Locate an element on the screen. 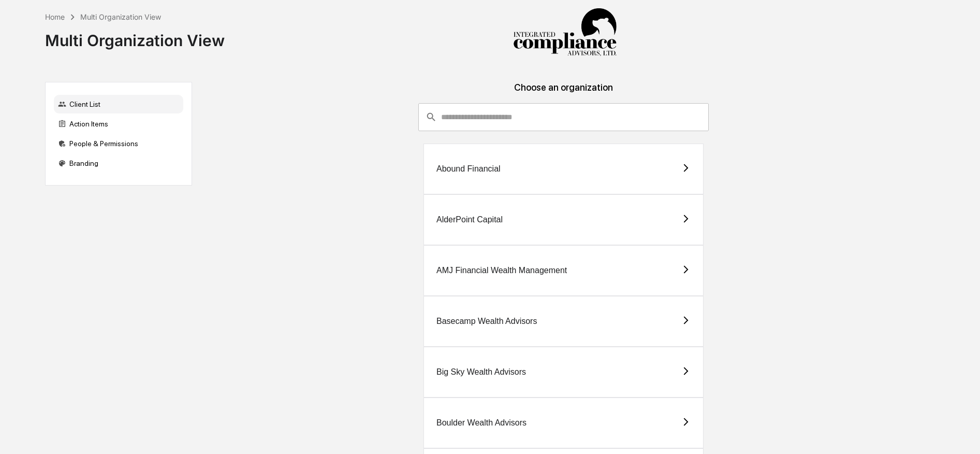 Image resolution: width=980 pixels, height=454 pixels. div: Action Items is located at coordinates (118, 124).